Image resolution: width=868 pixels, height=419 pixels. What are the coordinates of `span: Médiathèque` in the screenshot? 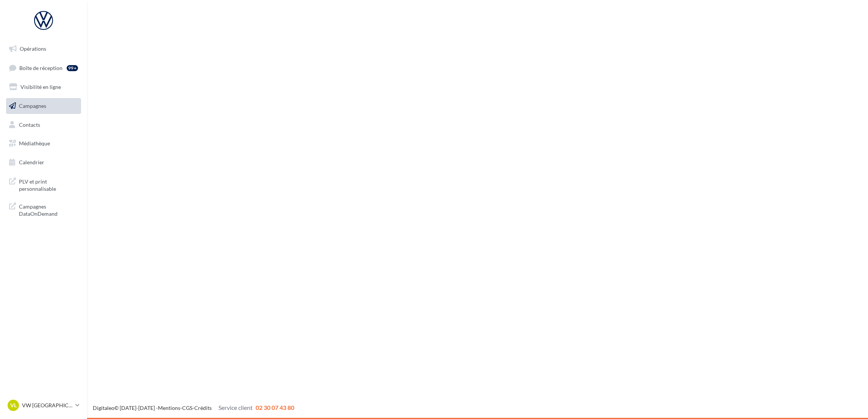 It's located at (34, 144).